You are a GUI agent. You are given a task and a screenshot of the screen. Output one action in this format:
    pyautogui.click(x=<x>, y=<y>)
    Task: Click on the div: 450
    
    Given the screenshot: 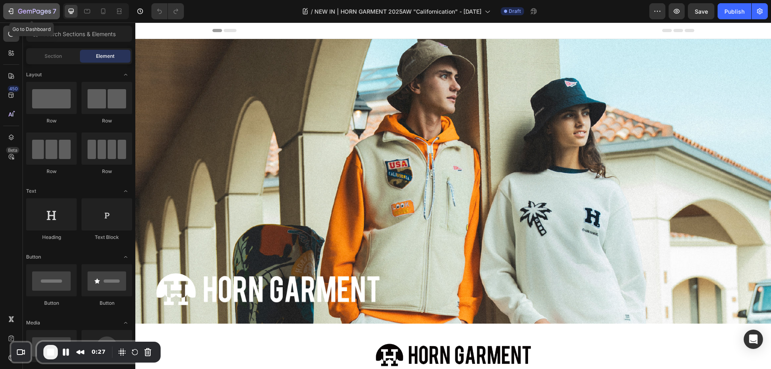 What is the action you would take?
    pyautogui.click(x=13, y=89)
    